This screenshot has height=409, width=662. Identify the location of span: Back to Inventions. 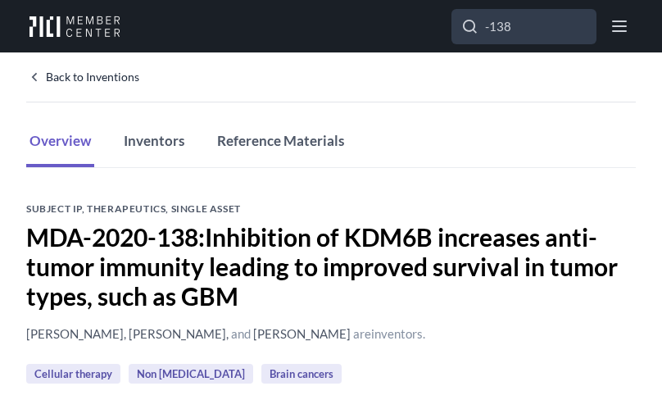
(93, 77).